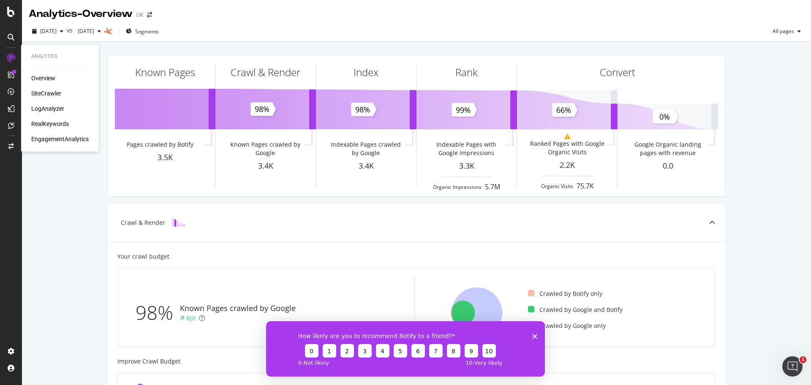 This screenshot has width=811, height=385. I want to click on div: 3.3K, so click(466, 166).